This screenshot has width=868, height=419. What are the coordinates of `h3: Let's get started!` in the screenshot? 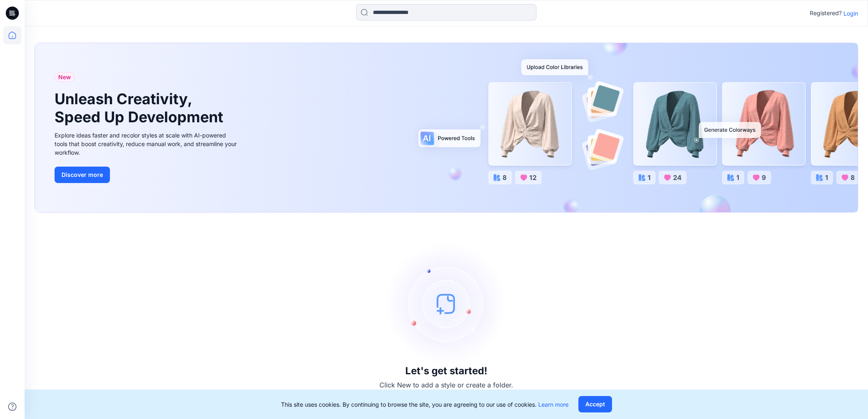 It's located at (446, 371).